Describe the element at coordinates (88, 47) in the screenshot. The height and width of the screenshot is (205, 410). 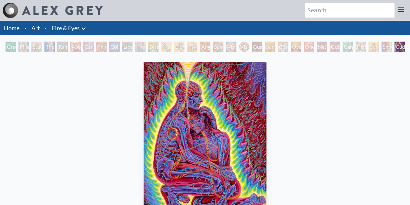
I see `div: Cannabis Sutra` at that location.